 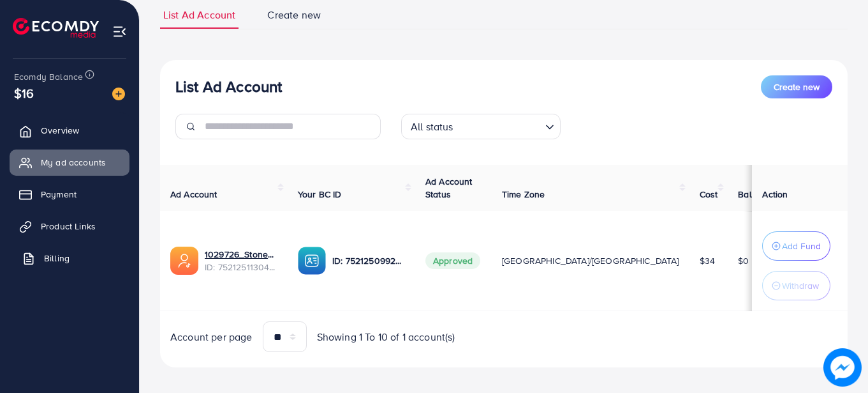 I want to click on span: All status, so click(x=432, y=126).